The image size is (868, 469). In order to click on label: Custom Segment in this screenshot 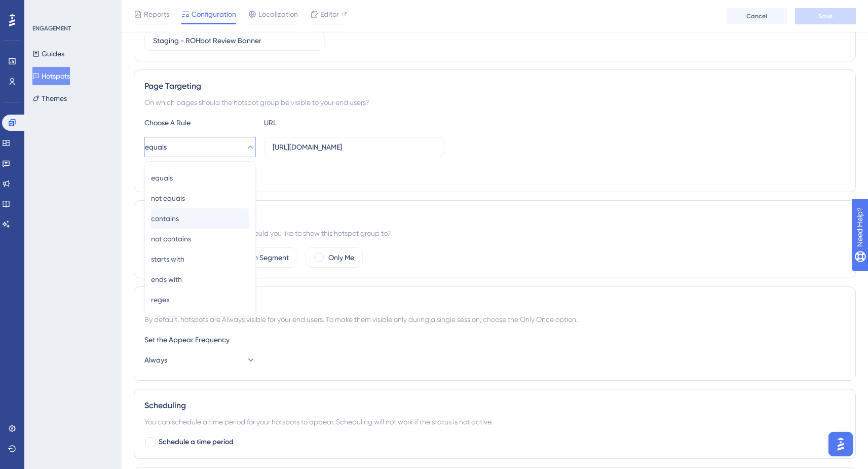, I will do `click(261, 258)`.